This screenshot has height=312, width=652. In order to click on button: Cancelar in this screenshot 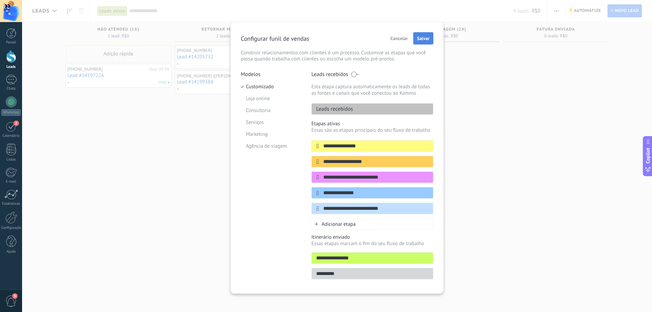, I will do `click(399, 38)`.